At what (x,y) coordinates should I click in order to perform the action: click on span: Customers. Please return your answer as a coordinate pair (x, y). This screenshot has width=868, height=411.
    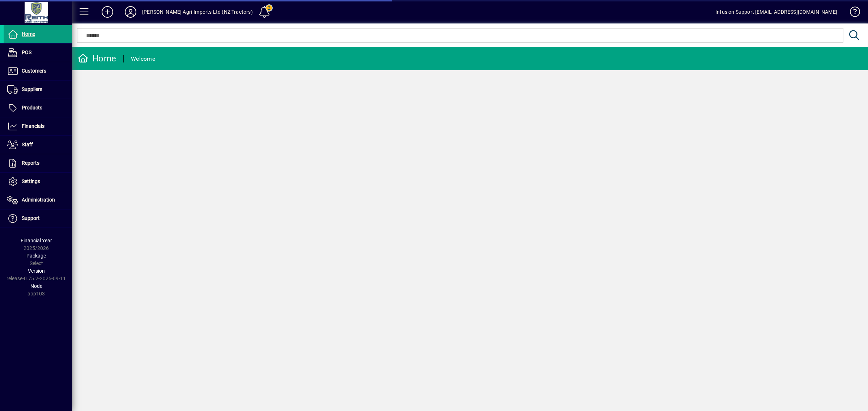
    Looking at the image, I should click on (34, 71).